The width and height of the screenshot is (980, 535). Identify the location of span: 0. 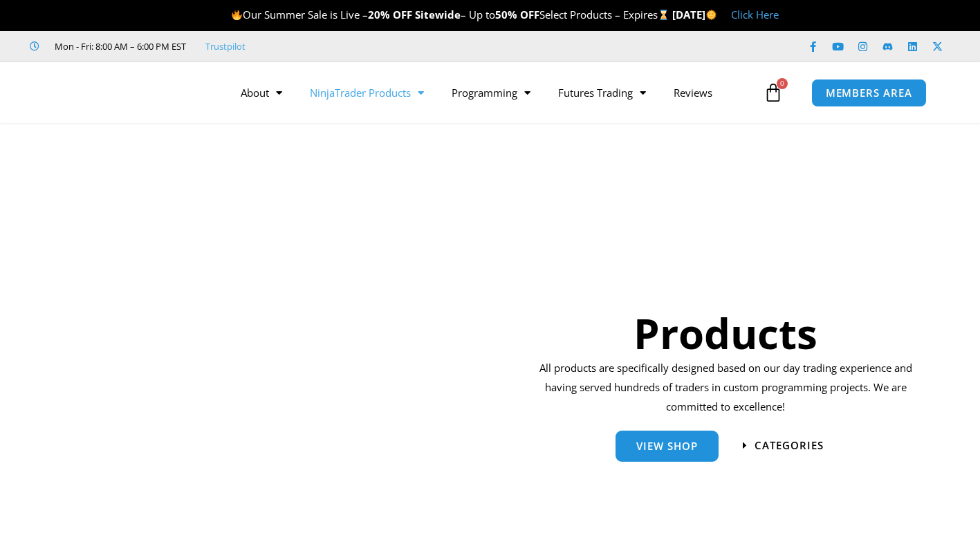
(782, 84).